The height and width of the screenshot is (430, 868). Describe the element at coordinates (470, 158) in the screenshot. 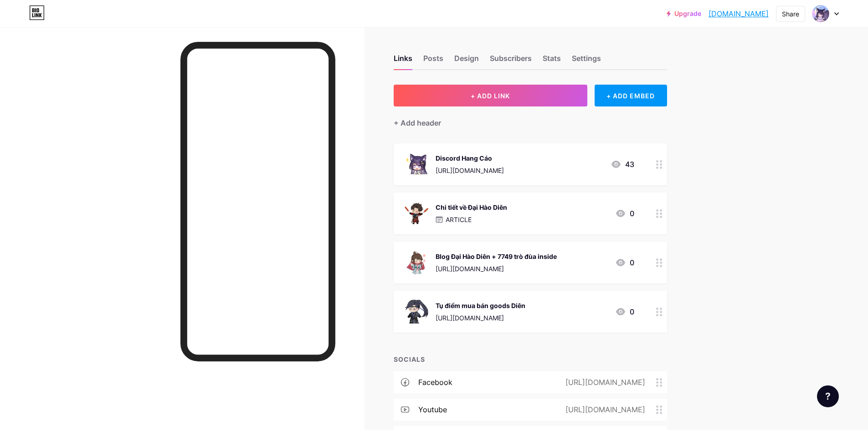

I see `div: Discord Hang Cáo` at that location.